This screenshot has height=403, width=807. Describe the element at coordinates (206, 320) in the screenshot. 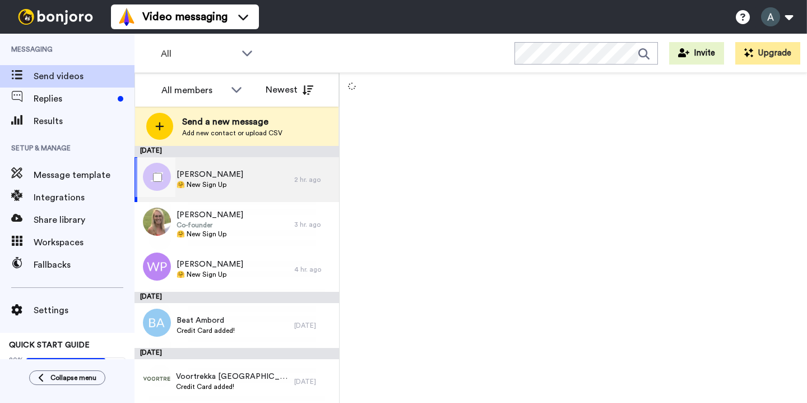

I see `span: Beat Ambord` at that location.